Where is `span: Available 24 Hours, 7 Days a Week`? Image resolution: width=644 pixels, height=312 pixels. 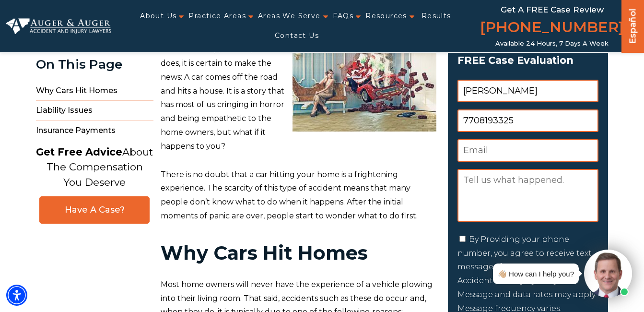 span: Available 24 Hours, 7 Days a Week is located at coordinates (552, 44).